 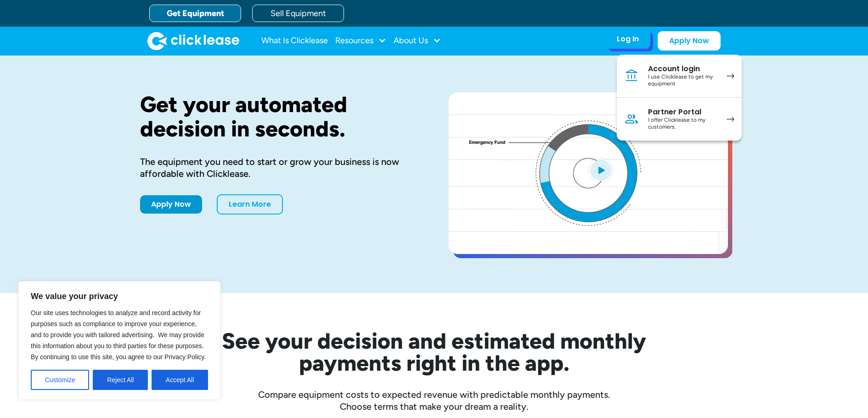 What do you see at coordinates (120, 341) in the screenshot?
I see `div: We value your privacy` at bounding box center [120, 341].